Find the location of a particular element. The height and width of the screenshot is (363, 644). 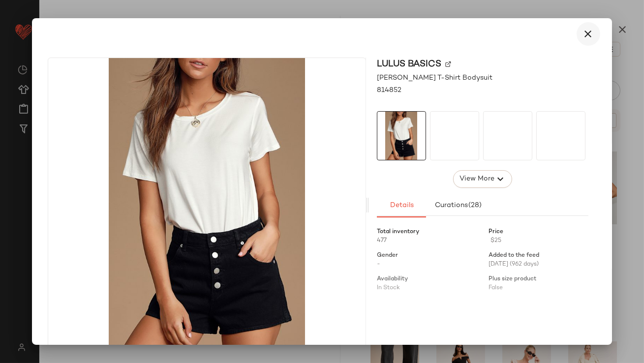

span: Curations is located at coordinates (457, 206).